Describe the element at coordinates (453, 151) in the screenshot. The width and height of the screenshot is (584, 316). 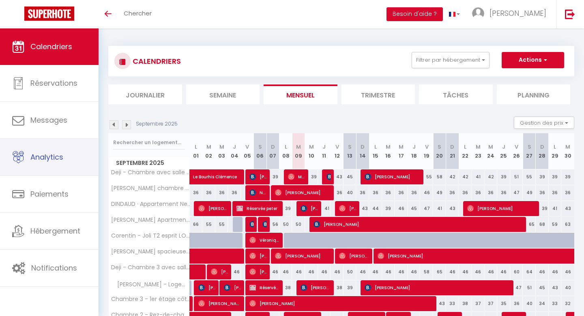
I see `th: 21` at that location.